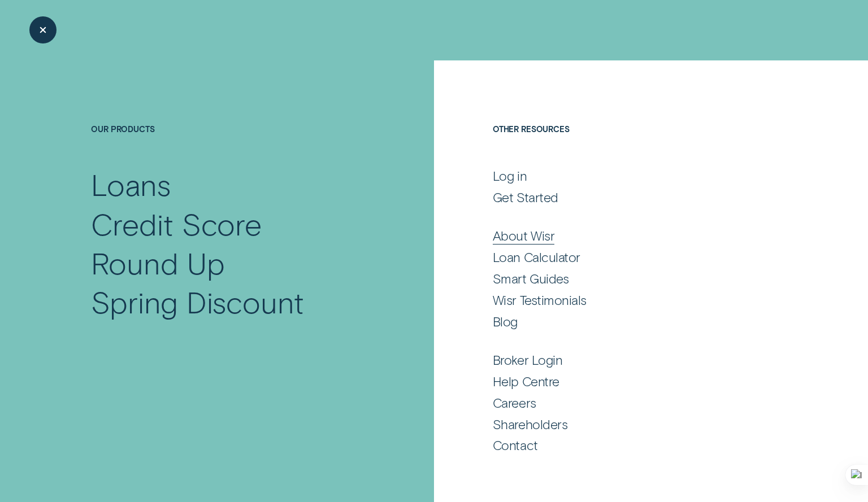 This screenshot has height=502, width=868. Describe the element at coordinates (197, 302) in the screenshot. I see `div: Spring Discount` at that location.